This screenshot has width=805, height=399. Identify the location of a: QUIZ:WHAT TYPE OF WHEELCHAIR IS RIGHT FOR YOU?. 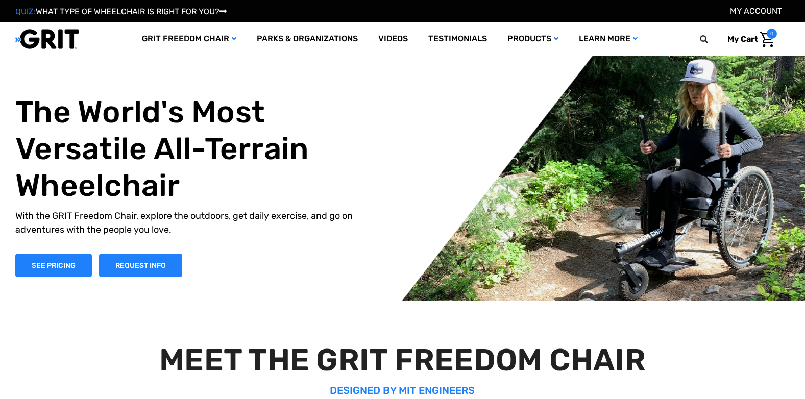
(121, 11).